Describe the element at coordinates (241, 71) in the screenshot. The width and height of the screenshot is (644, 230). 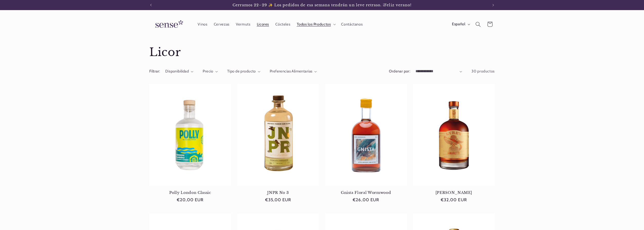
I see `span: Tipo de producto` at that location.